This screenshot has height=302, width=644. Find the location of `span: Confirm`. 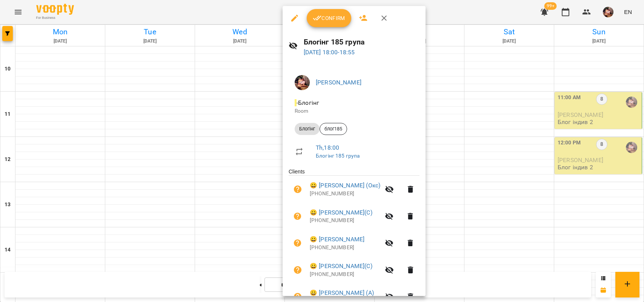

span: Confirm is located at coordinates (329, 18).